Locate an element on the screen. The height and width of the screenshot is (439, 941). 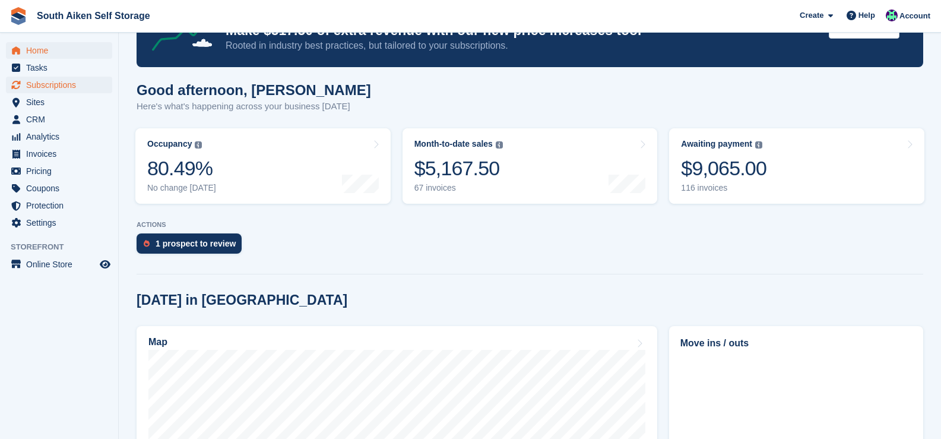
span: Settings is located at coordinates (62, 223).